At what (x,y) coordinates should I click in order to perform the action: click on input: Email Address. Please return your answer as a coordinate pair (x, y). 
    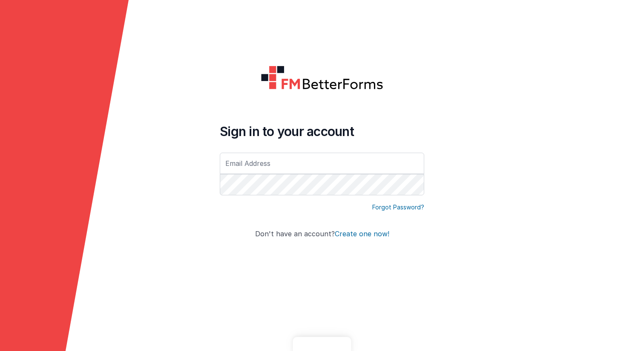
    Looking at the image, I should click on (322, 163).